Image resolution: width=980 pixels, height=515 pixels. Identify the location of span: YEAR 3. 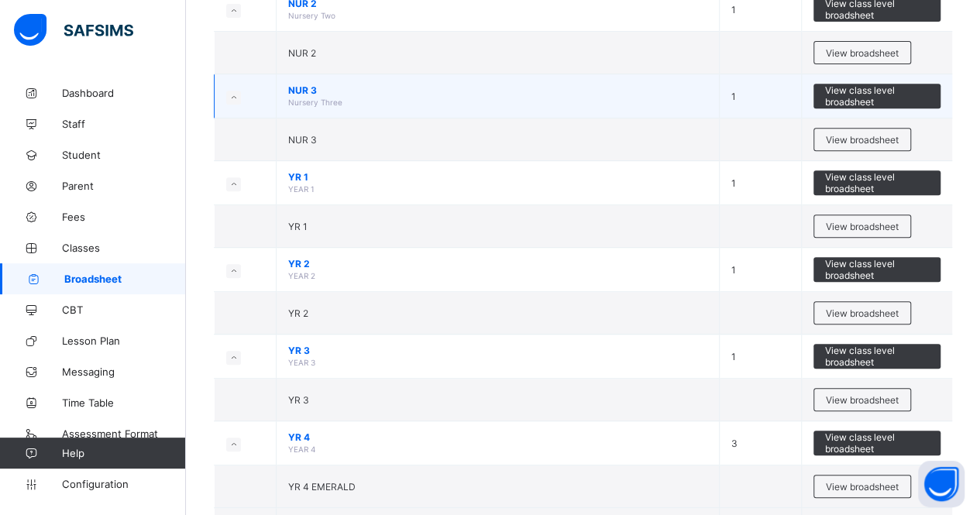
(302, 363).